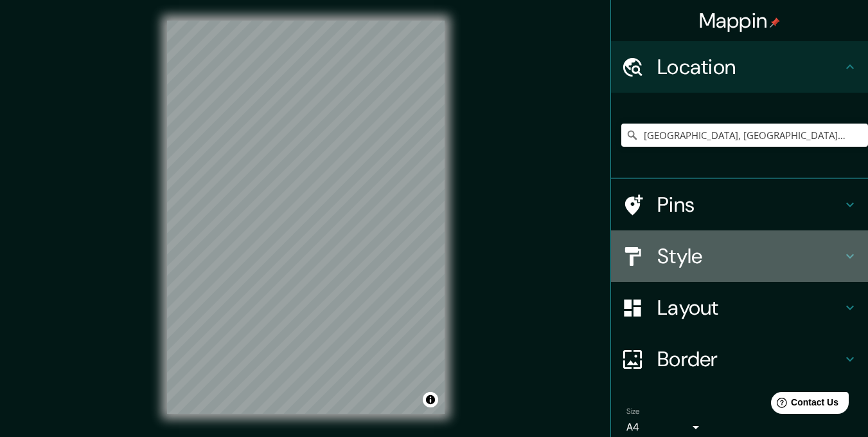  Describe the element at coordinates (740, 359) in the screenshot. I see `div: Border` at that location.